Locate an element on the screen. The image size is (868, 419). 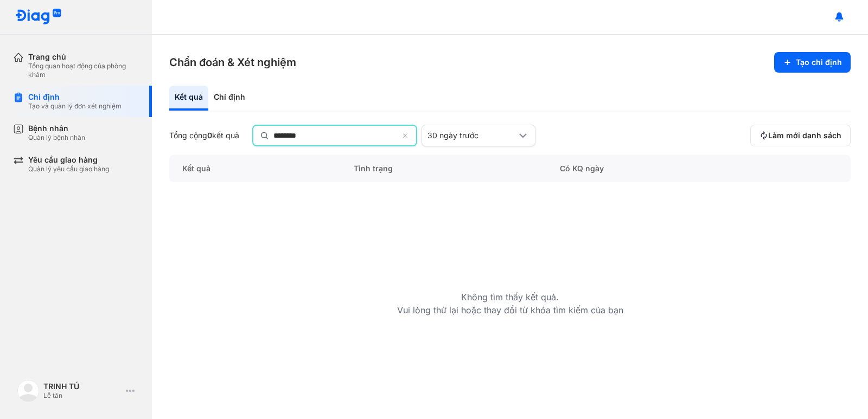
div: Quản lý yêu cầu giao hàng is located at coordinates (69, 170).